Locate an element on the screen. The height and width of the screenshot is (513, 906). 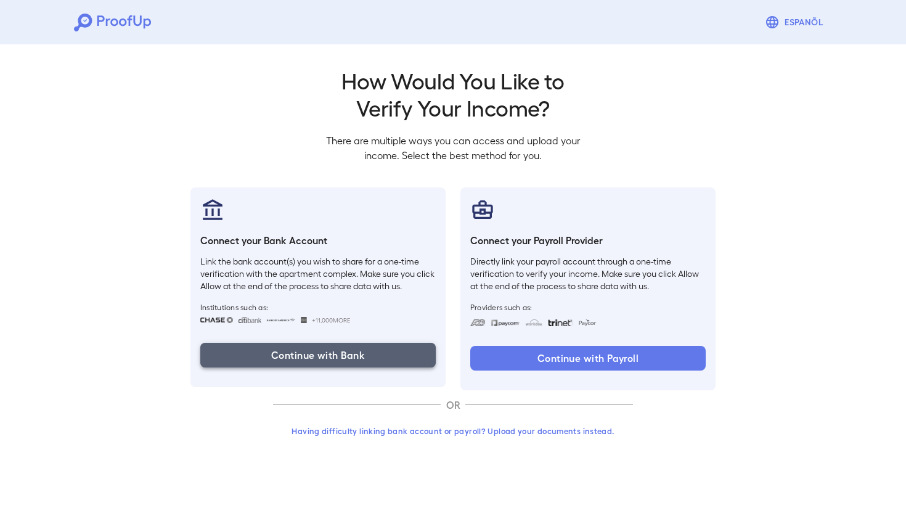
button: Continue with Bank is located at coordinates (318, 355).